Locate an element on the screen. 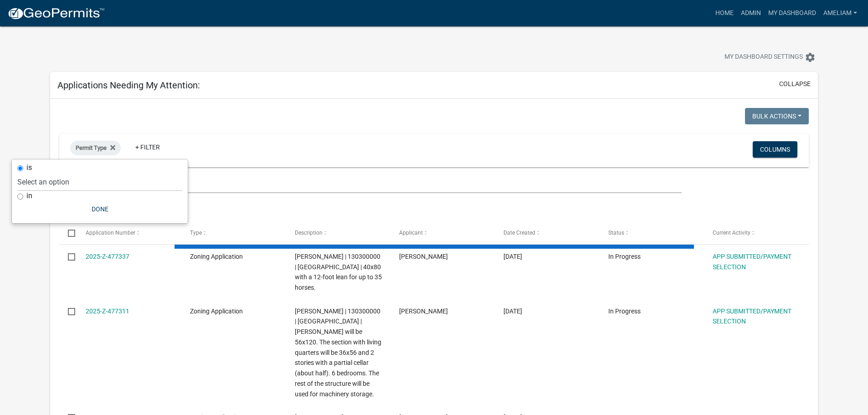 This screenshot has height=415, width=868. a: Admin is located at coordinates (752, 13).